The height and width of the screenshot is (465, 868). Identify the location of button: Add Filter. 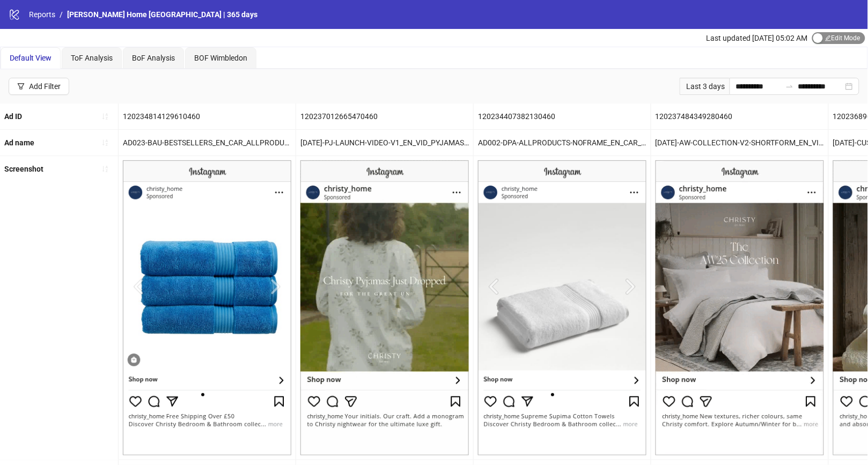
(39, 86).